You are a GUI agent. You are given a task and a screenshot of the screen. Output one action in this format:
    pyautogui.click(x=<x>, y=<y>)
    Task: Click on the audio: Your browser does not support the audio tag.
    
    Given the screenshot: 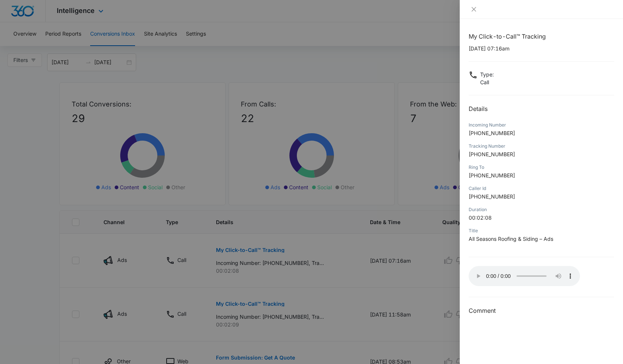 What is the action you would take?
    pyautogui.click(x=524, y=276)
    